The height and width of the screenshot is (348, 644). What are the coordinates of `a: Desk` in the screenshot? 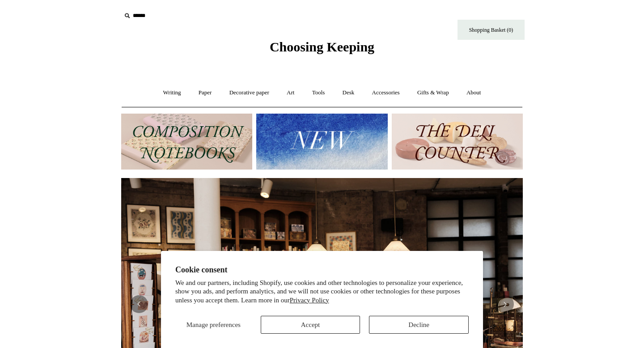 It's located at (349, 92).